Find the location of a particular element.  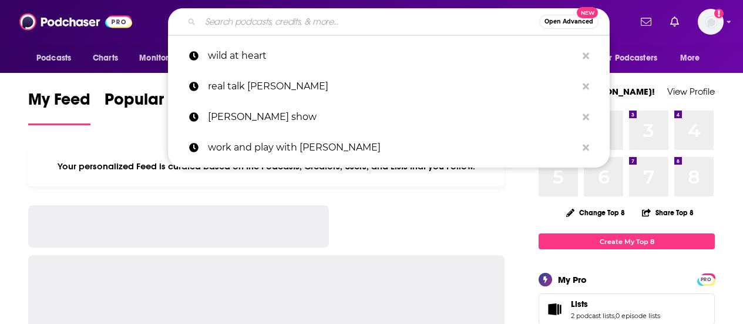

a: My Feed is located at coordinates (59, 107).